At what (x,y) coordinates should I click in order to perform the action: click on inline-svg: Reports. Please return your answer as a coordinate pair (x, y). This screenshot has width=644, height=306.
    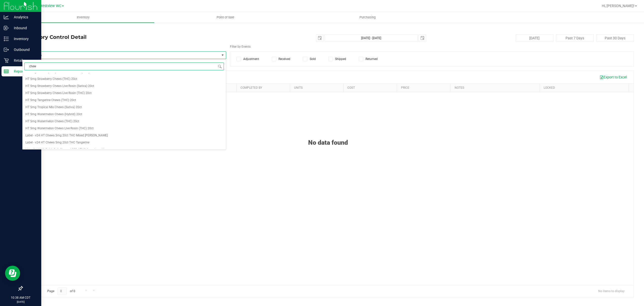
    Looking at the image, I should click on (6, 71).